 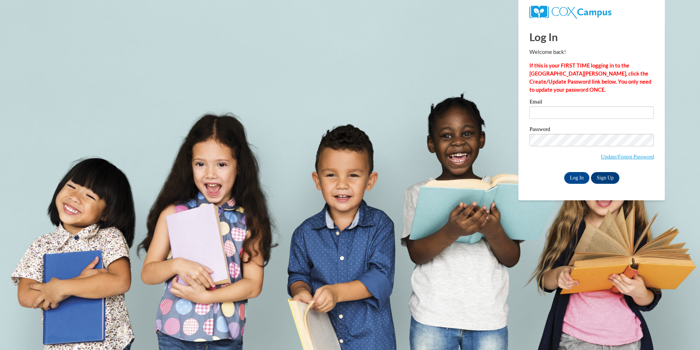 I want to click on input: Log In, so click(x=577, y=178).